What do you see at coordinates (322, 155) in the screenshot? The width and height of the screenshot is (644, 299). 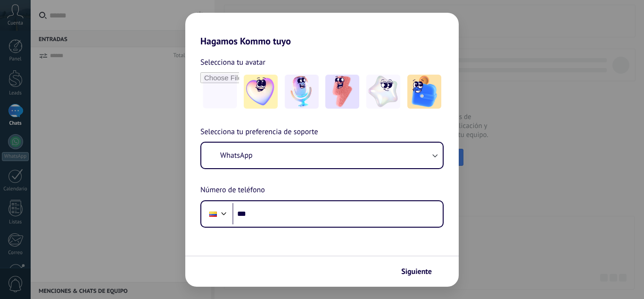 I see `button: WhatsApp` at bounding box center [322, 155].